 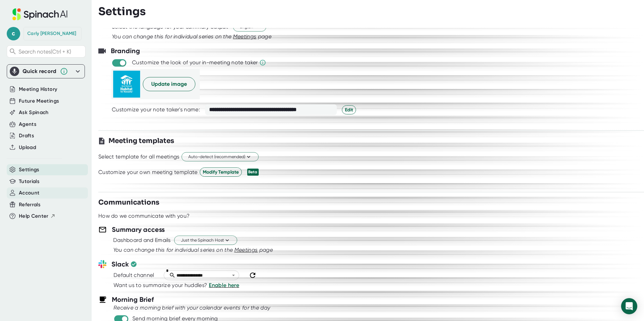 I want to click on button: Ask Spinach, so click(x=33, y=112).